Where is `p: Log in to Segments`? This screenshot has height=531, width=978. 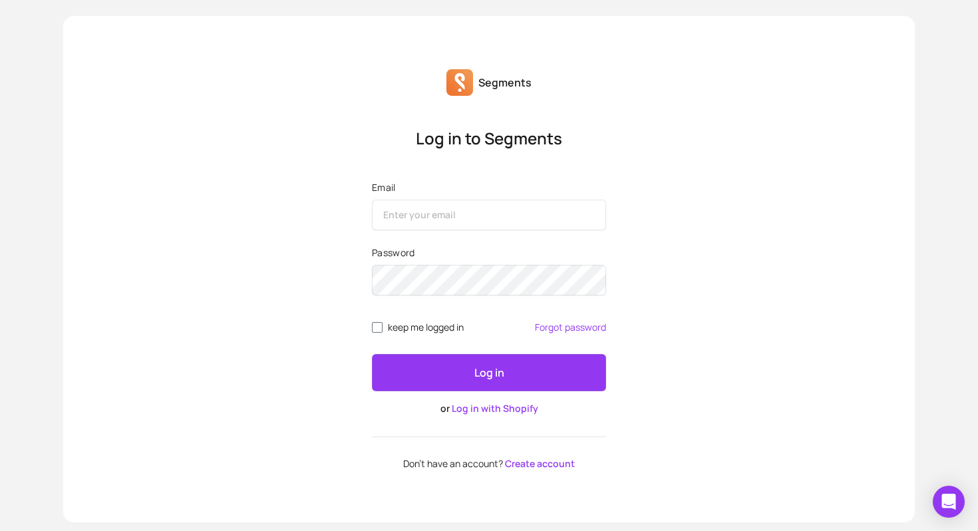 p: Log in to Segments is located at coordinates (489, 138).